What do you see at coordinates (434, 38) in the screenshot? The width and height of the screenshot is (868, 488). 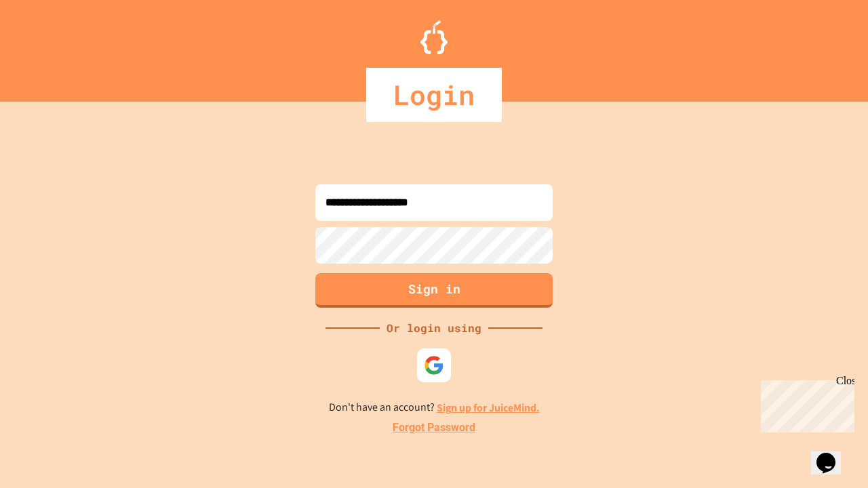 I see `img: Logo.svg` at bounding box center [434, 38].